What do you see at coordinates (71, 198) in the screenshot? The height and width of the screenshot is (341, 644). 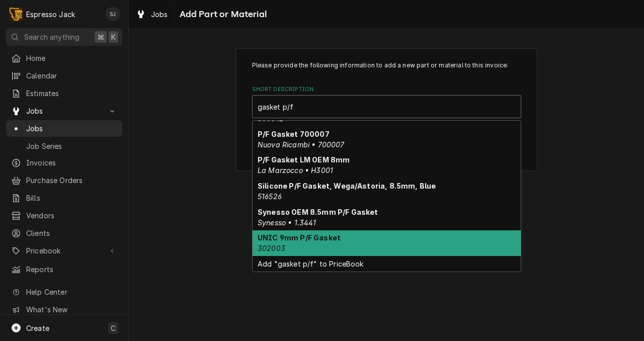 I see `span: Bills` at bounding box center [71, 198].